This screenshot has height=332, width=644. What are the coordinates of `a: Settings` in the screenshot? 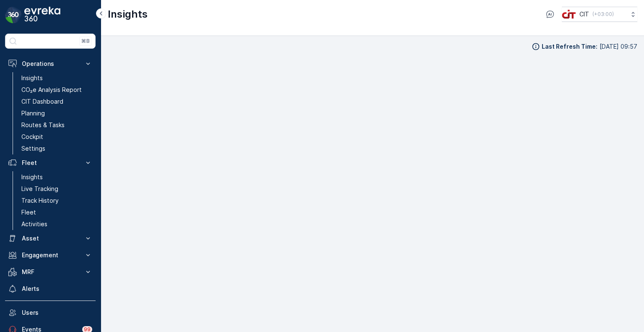 It's located at (57, 149).